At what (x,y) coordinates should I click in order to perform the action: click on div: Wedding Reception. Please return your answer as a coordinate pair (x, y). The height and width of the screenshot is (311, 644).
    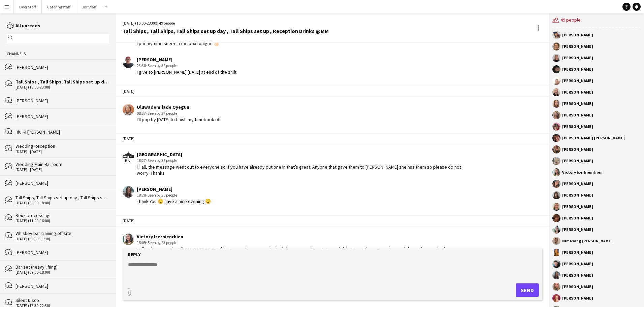
    Looking at the image, I should click on (62, 146).